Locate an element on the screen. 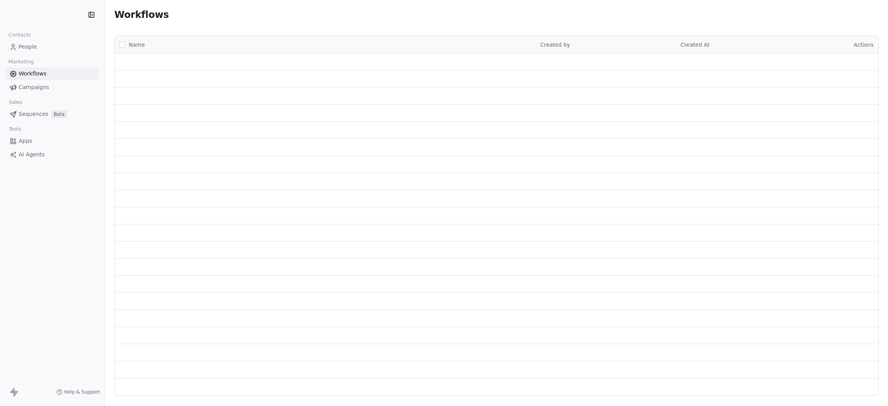  span: Apps is located at coordinates (25, 141).